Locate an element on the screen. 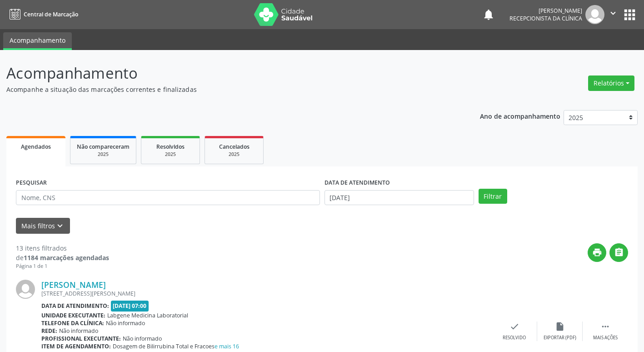  a: e mais 16 is located at coordinates (227, 346).